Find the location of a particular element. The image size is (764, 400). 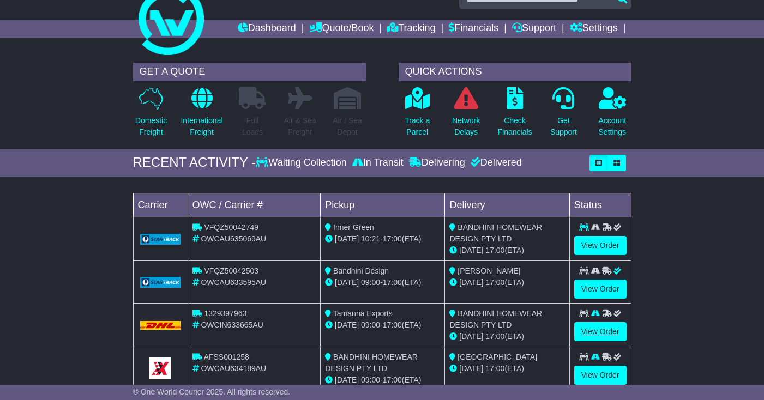

a: Track aParcel is located at coordinates (417, 115).